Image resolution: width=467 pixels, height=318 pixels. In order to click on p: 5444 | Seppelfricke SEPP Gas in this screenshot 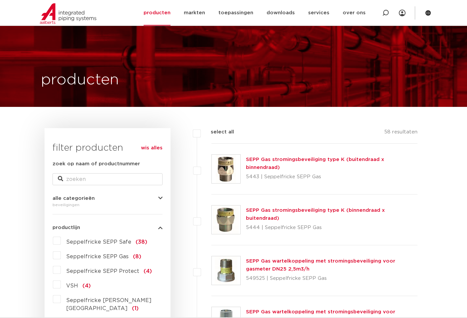, I will do `click(332, 228)`.